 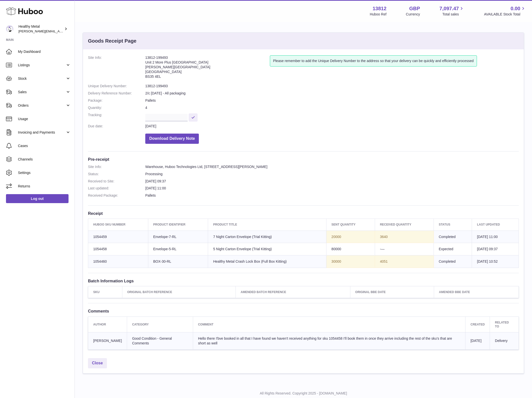 What do you see at coordinates (267, 224) in the screenshot?
I see `th: Product title` at bounding box center [267, 224].